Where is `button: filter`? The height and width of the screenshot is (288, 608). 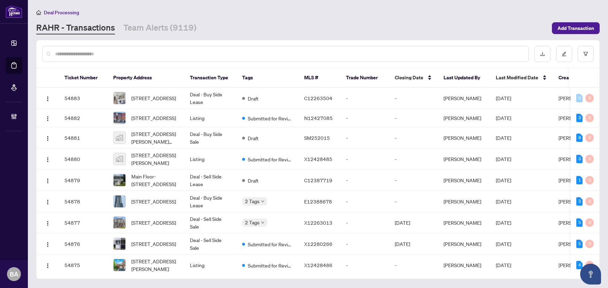
button: filter is located at coordinates (585, 54).